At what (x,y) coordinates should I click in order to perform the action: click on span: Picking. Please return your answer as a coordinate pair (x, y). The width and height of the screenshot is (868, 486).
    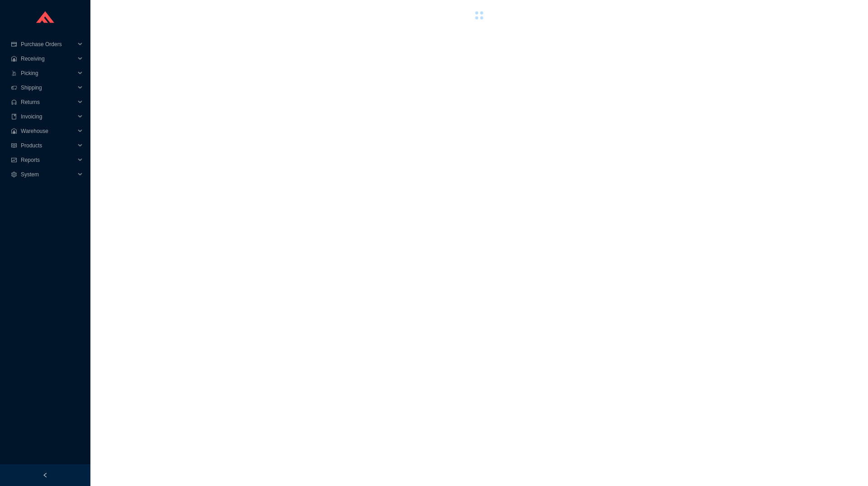
    Looking at the image, I should click on (48, 74).